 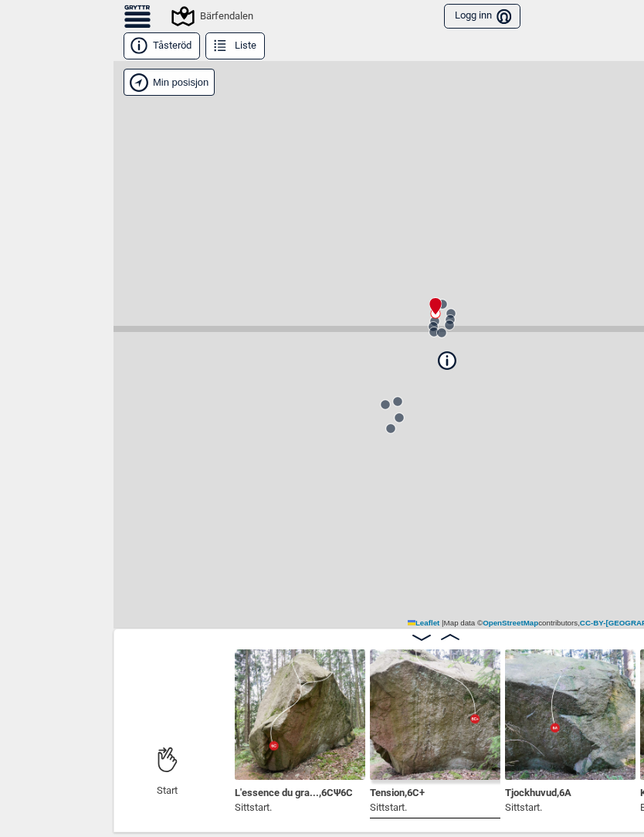 I want to click on button: Liste, so click(x=235, y=46).